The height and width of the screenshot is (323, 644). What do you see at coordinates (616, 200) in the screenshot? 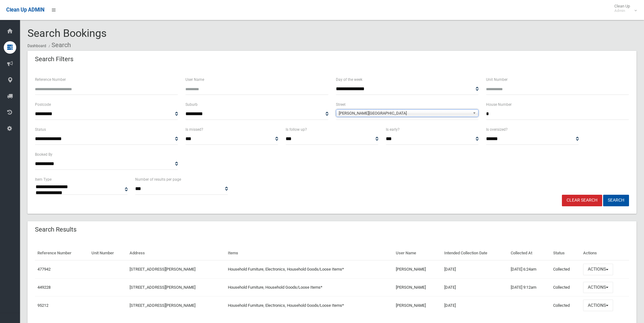
I see `button: Search` at bounding box center [616, 200].